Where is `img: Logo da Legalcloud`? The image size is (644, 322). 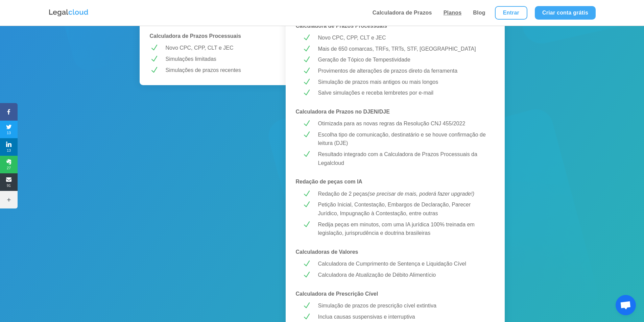 img: Logo da Legalcloud is located at coordinates (69, 13).